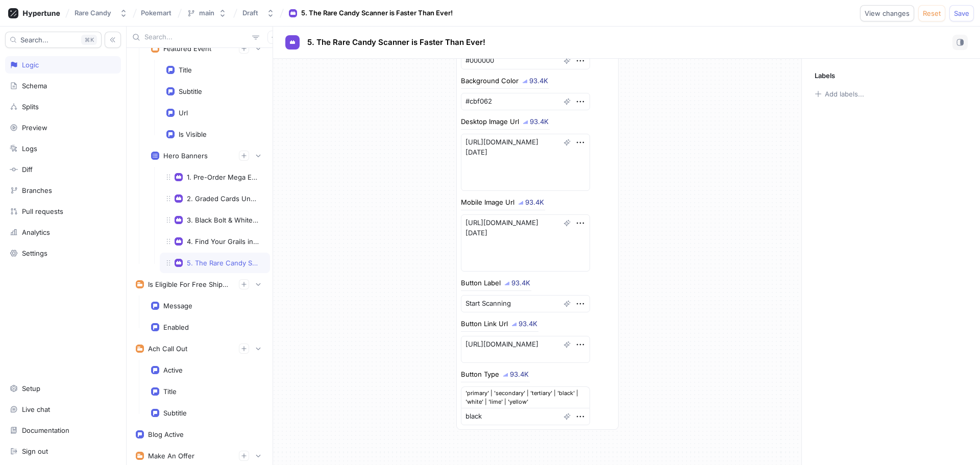 Image resolution: width=980 pixels, height=465 pixels. I want to click on input: Search..., so click(196, 37).